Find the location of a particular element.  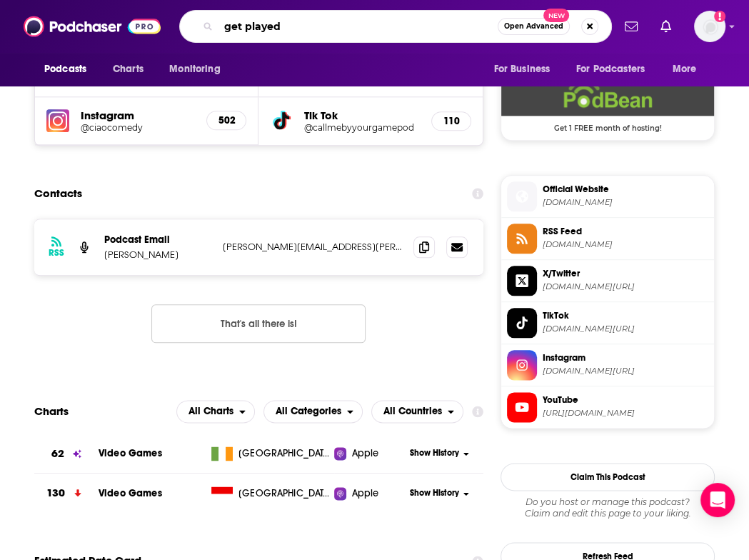

img: iconImage is located at coordinates (58, 121).